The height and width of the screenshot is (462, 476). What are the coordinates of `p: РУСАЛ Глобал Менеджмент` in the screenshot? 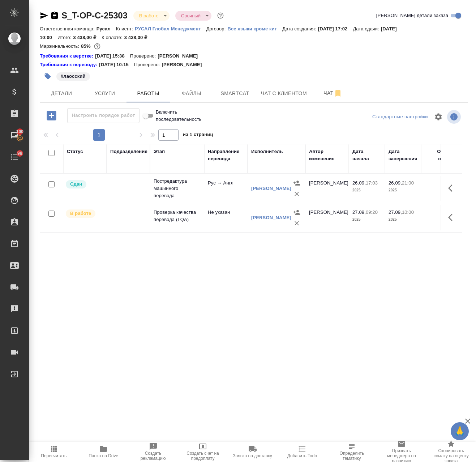 It's located at (170, 29).